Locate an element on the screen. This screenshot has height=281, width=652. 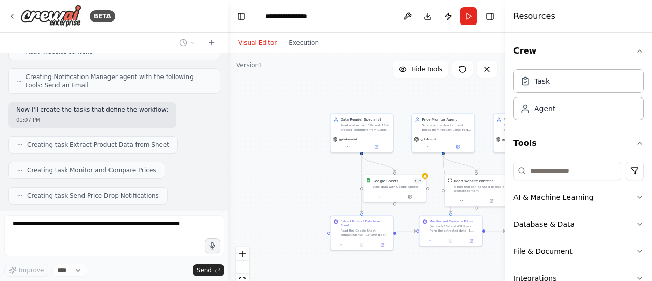
span: Creating task Monitor and Compare Prices is located at coordinates (92, 170).